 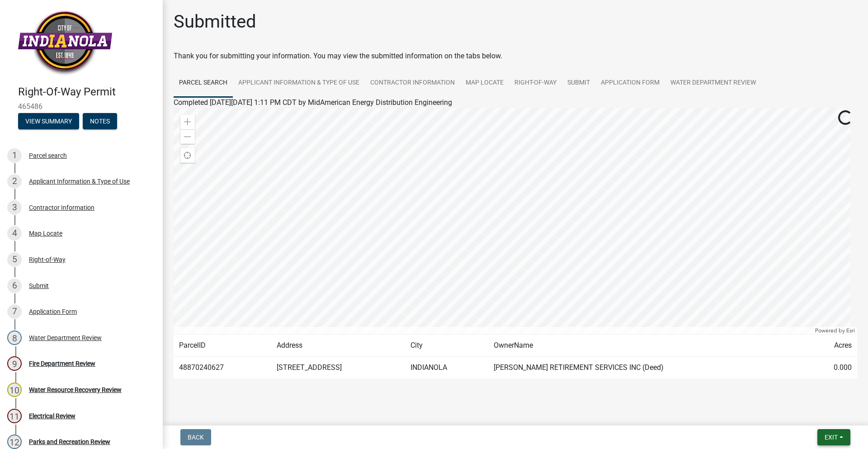 I want to click on div: 7, so click(x=14, y=312).